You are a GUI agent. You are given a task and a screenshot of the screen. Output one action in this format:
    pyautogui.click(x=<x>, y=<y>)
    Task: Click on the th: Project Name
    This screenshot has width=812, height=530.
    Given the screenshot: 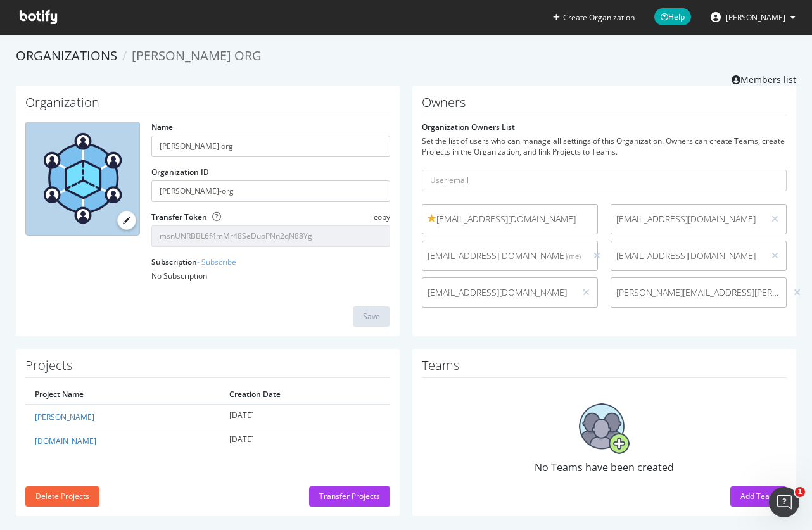 What is the action you would take?
    pyautogui.click(x=122, y=394)
    